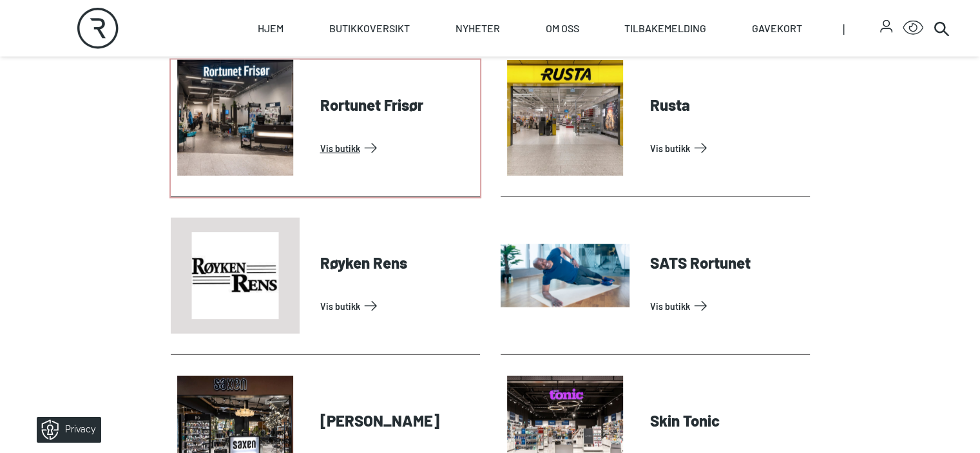 The width and height of the screenshot is (980, 453). I want to click on button: Open Accessibility Menu, so click(913, 29).